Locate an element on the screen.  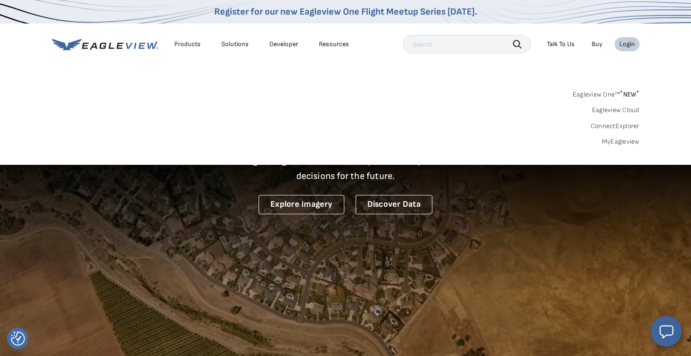
div: Products is located at coordinates (188, 44).